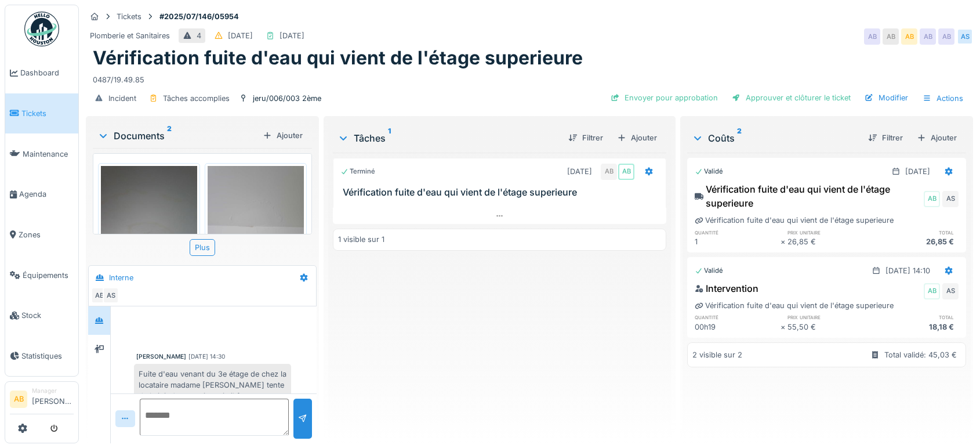 The image size is (980, 448). What do you see at coordinates (149, 230) in the screenshot?
I see `img: plnl11amxr1ss445g15og0rthab1` at bounding box center [149, 230].